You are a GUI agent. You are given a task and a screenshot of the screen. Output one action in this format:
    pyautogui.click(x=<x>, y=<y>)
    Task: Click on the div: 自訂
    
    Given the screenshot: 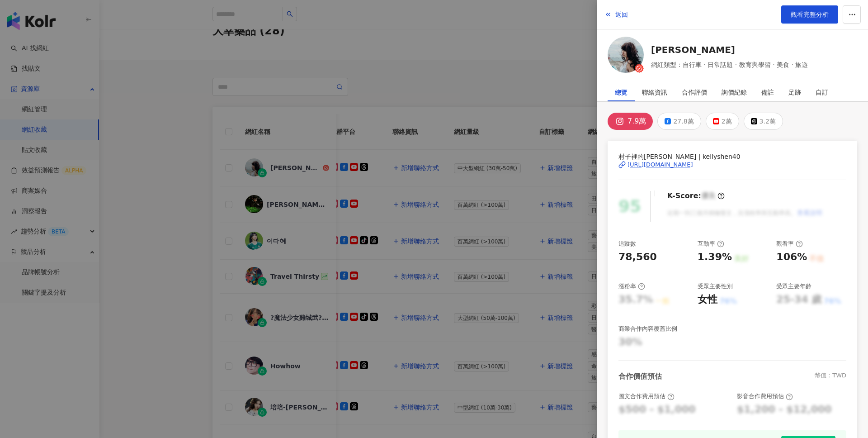 What is the action you would take?
    pyautogui.click(x=822, y=92)
    